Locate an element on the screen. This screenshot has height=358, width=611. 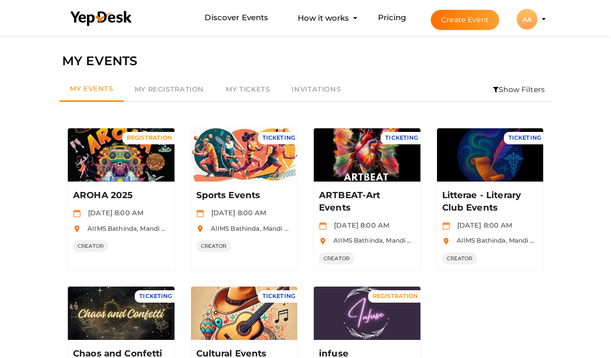
a: Pricing is located at coordinates (392, 18).